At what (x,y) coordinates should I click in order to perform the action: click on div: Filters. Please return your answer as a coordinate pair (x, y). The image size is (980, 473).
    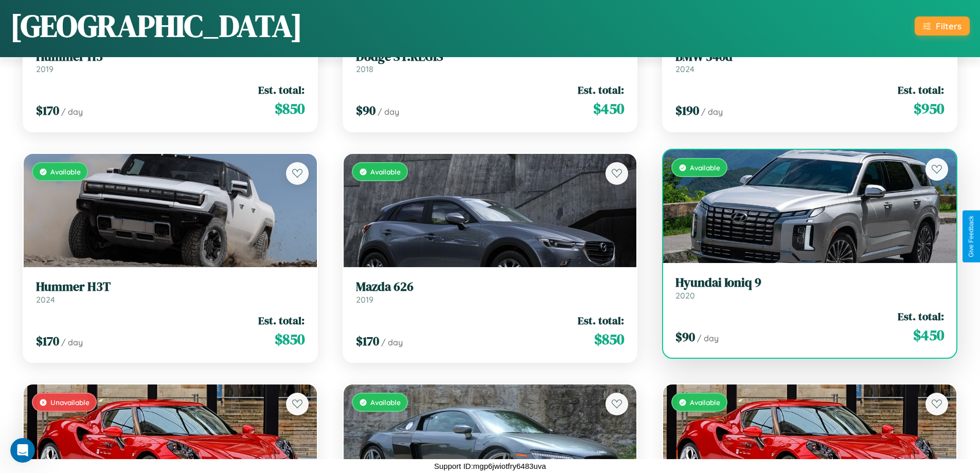
    Looking at the image, I should click on (948, 26).